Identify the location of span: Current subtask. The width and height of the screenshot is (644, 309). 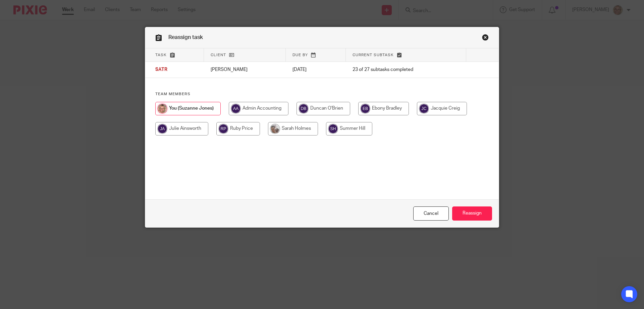
(373, 55).